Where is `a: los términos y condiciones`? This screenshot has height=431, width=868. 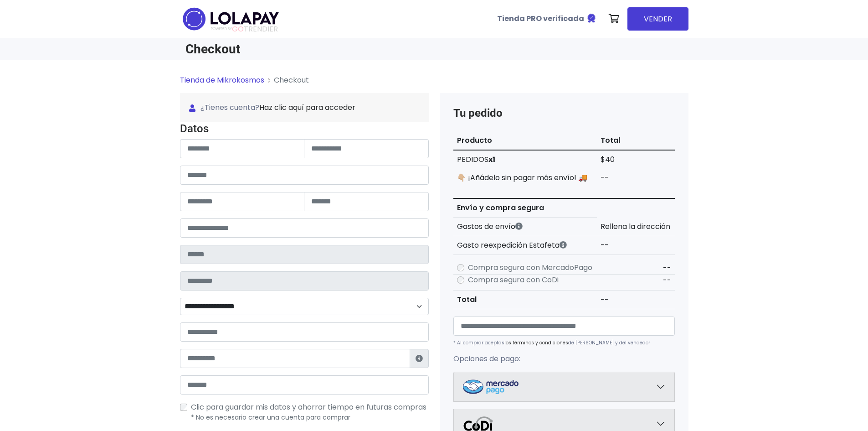
a: los términos y condiciones is located at coordinates (536, 342).